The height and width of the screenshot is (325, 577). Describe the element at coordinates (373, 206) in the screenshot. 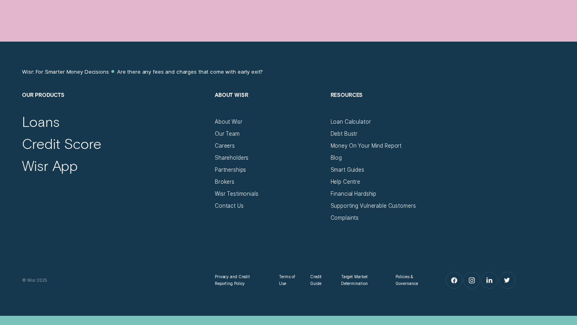

I see `a: Supporting Vulnerable Customers` at that location.